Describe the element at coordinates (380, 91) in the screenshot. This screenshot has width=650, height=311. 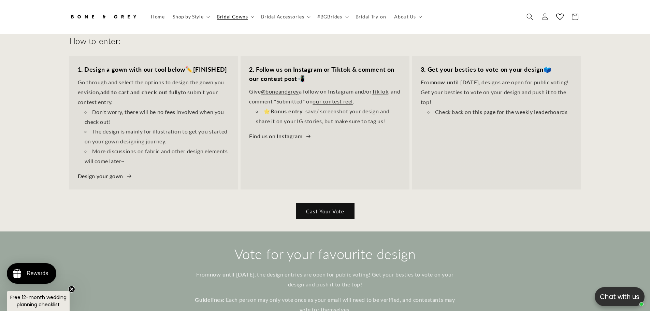
I see `a: TikTok` at that location.